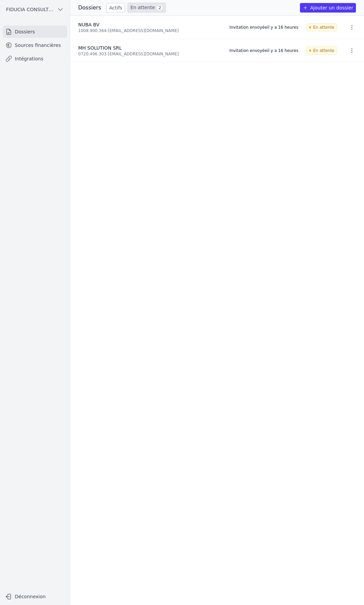 The image size is (364, 605). What do you see at coordinates (35, 9) in the screenshot?
I see `button: FIDUCIA CONSULTING SRL` at bounding box center [35, 9].